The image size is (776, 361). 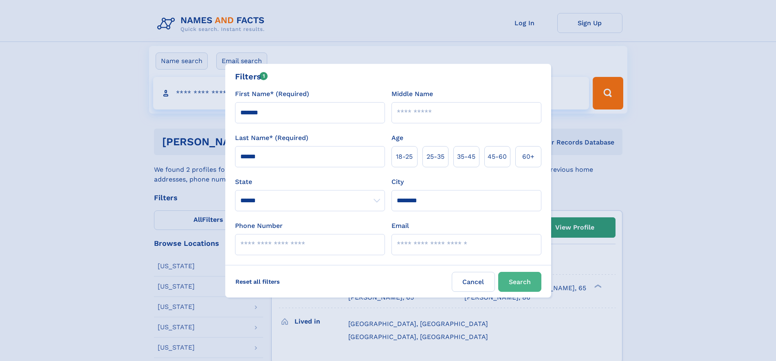 I want to click on span: 45‑60, so click(x=497, y=157).